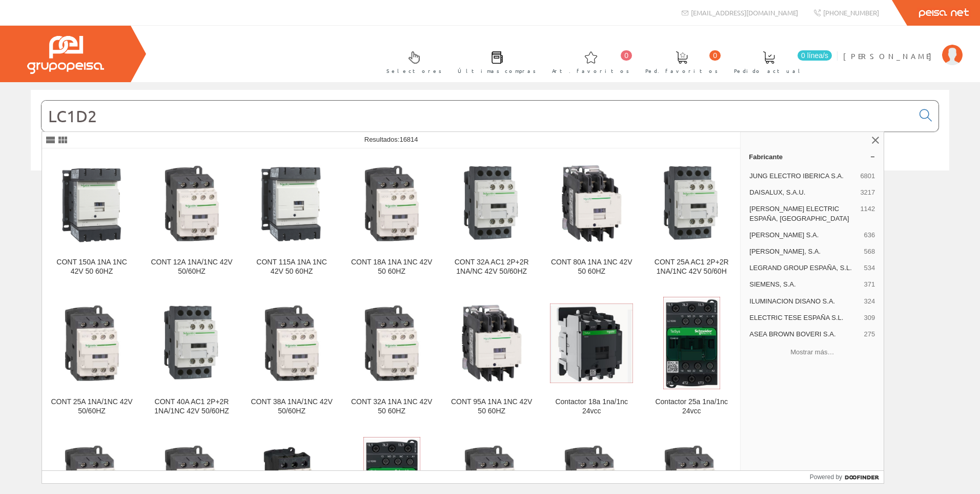 The image size is (980, 494). I want to click on img: CONT 32A AC1 2P+2R 1NA/NC 42V 50/60HZ, so click(492, 203).